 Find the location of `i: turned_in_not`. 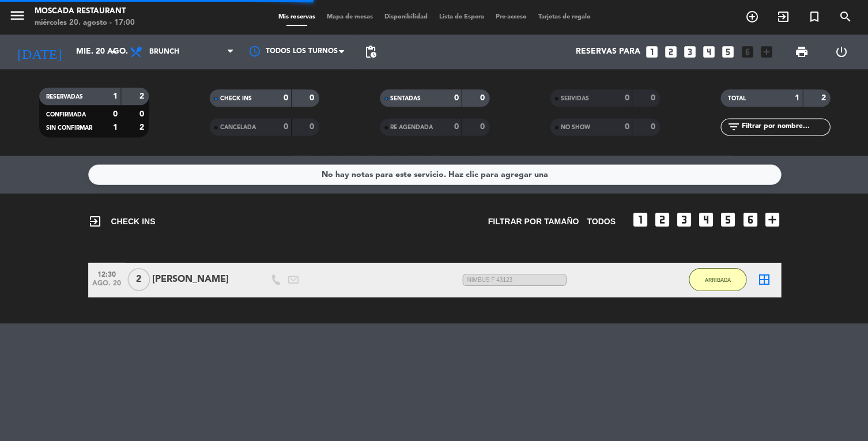

i: turned_in_not is located at coordinates (812, 17).